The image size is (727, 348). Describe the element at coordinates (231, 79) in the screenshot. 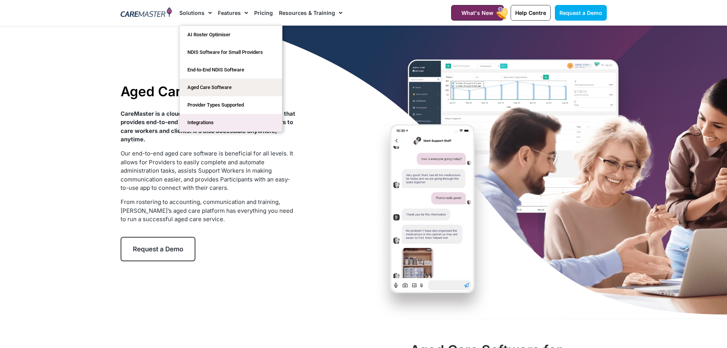

I see `ul: Solutions` at that location.